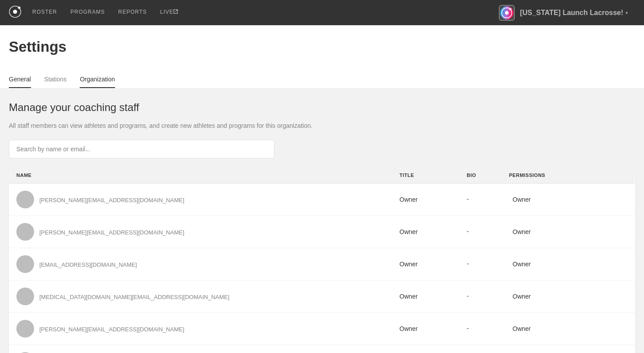  What do you see at coordinates (322, 107) in the screenshot?
I see `h1: Manage your coaching staff` at bounding box center [322, 107].